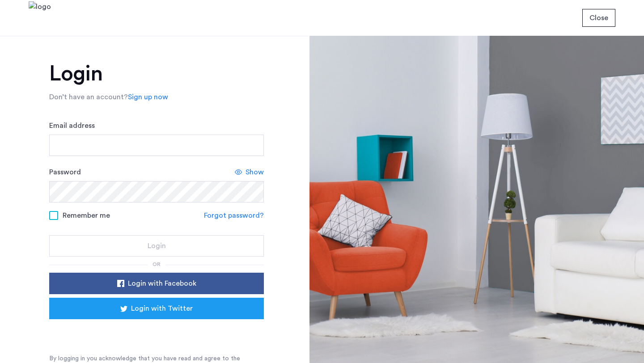 The image size is (644, 363). What do you see at coordinates (72, 125) in the screenshot?
I see `label: Email address` at bounding box center [72, 125].